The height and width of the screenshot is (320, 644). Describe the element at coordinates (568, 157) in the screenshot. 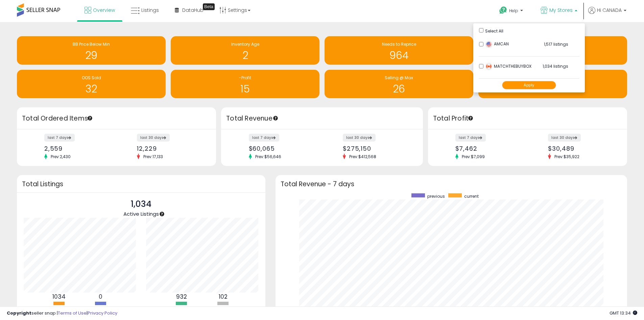

I see `span: Prev: $35,922` at that location.